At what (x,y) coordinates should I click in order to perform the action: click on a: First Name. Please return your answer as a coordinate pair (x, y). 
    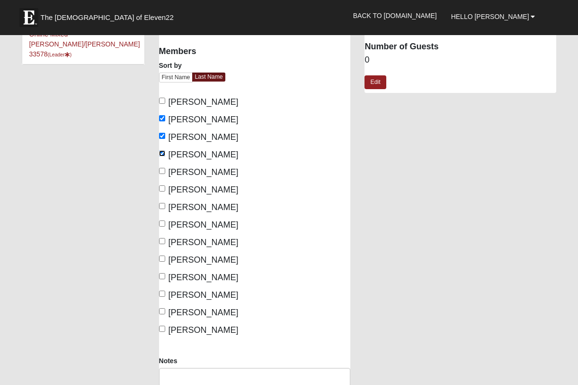
    Looking at the image, I should click on (176, 77).